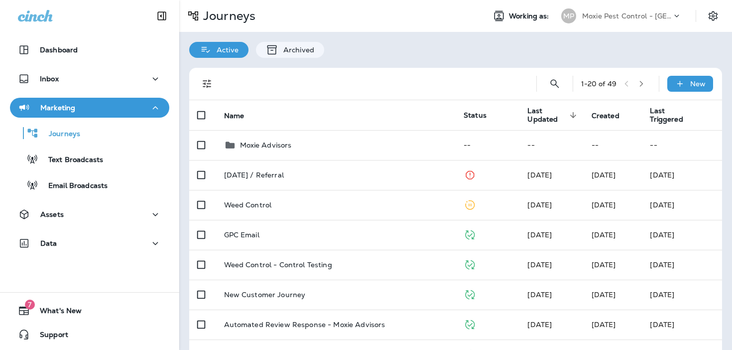 This screenshot has width=732, height=350. I want to click on span: Support, so click(49, 336).